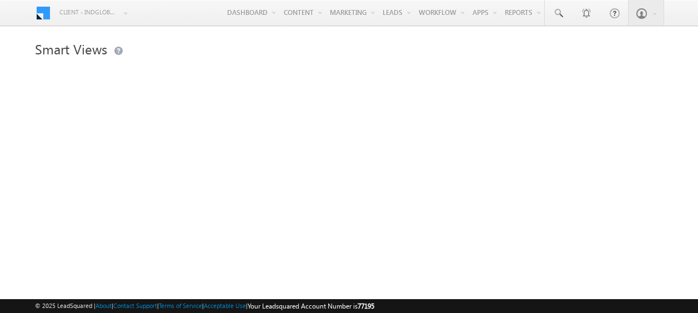 The width and height of the screenshot is (698, 313). What do you see at coordinates (71, 49) in the screenshot?
I see `span: Smart Views` at bounding box center [71, 49].